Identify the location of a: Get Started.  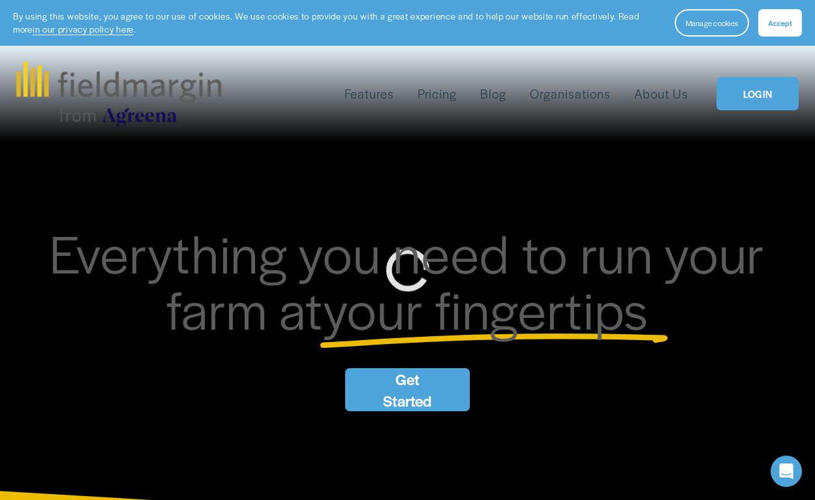
(407, 389).